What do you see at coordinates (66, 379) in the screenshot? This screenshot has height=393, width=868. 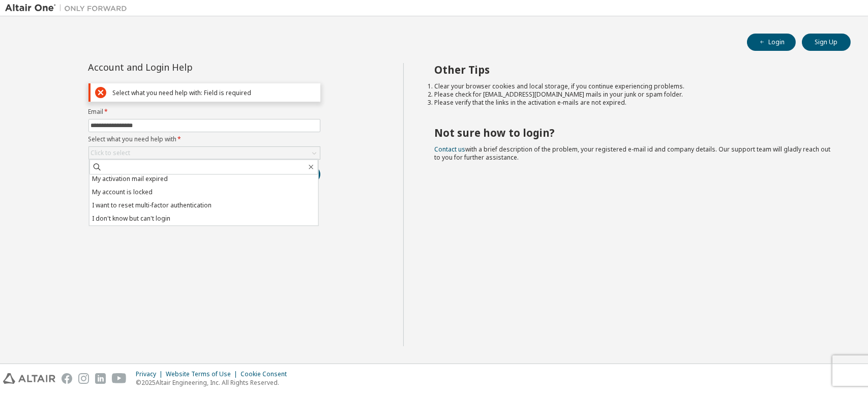 I see `img: facebook.svg` at bounding box center [66, 379].